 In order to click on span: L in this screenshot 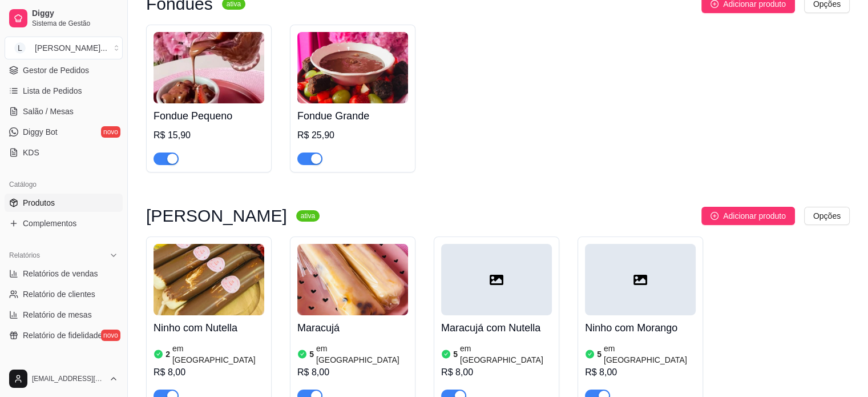, I will do `click(20, 48)`.